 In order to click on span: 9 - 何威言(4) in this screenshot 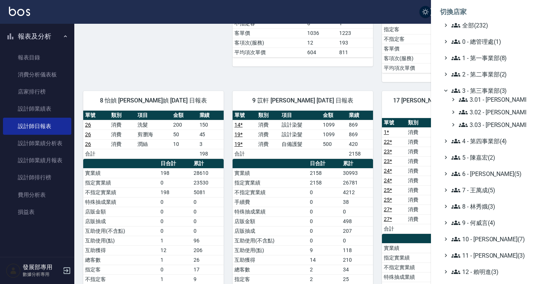, I will do `click(487, 223)`.